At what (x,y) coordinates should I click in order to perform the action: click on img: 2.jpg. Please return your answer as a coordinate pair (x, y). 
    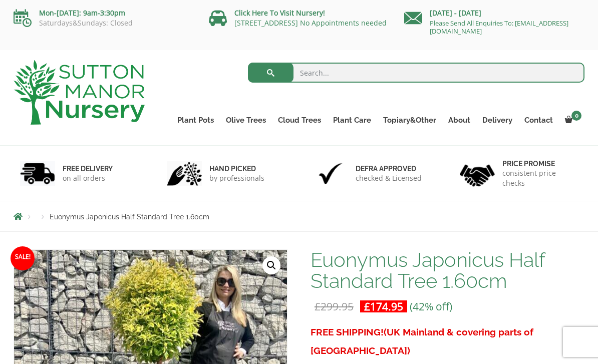
    Looking at the image, I should click on (184, 174).